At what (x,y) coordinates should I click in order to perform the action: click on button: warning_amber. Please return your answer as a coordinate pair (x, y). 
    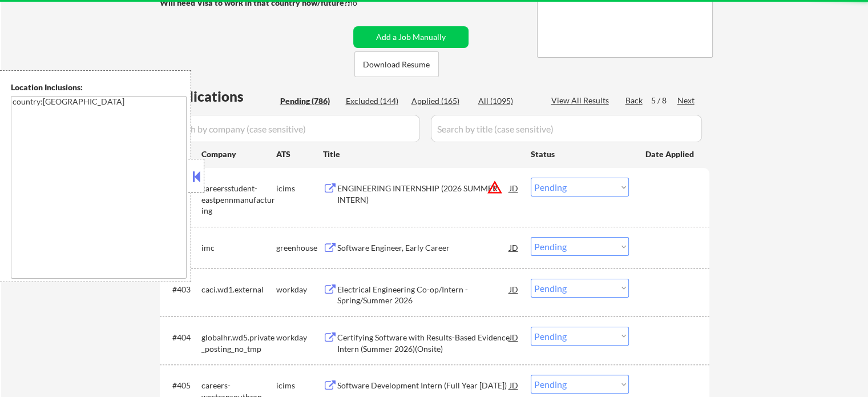
    Looking at the image, I should click on (495, 188).